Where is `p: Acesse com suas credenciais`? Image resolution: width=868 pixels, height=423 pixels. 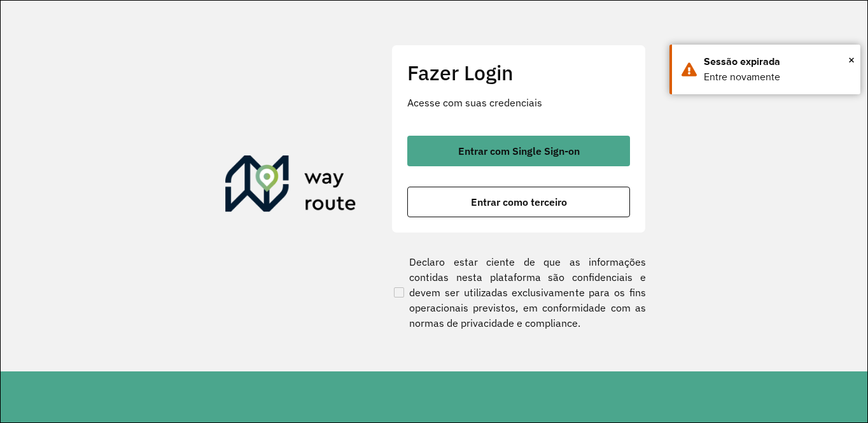 p: Acesse com suas credenciais is located at coordinates (519, 103).